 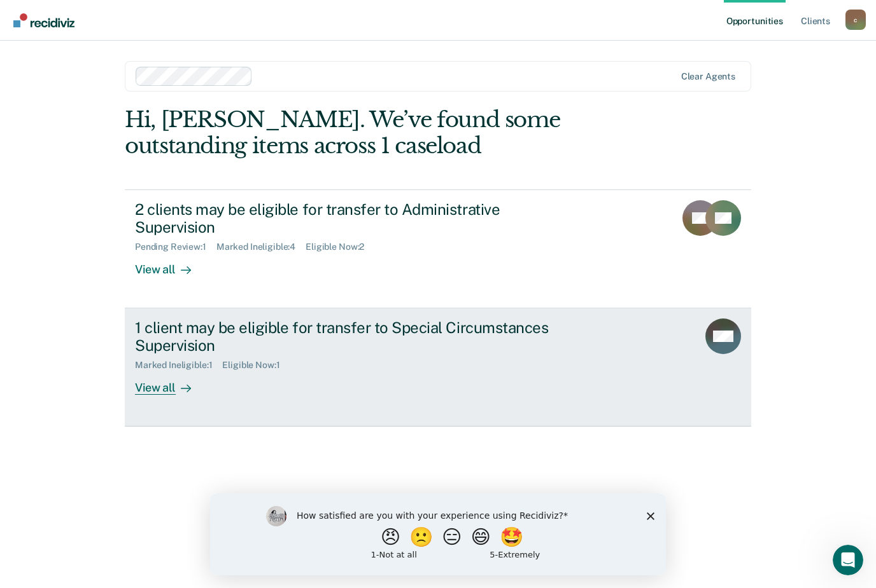 What do you see at coordinates (178, 365) in the screenshot?
I see `div: Marked Ineligible : 1` at bounding box center [178, 365].